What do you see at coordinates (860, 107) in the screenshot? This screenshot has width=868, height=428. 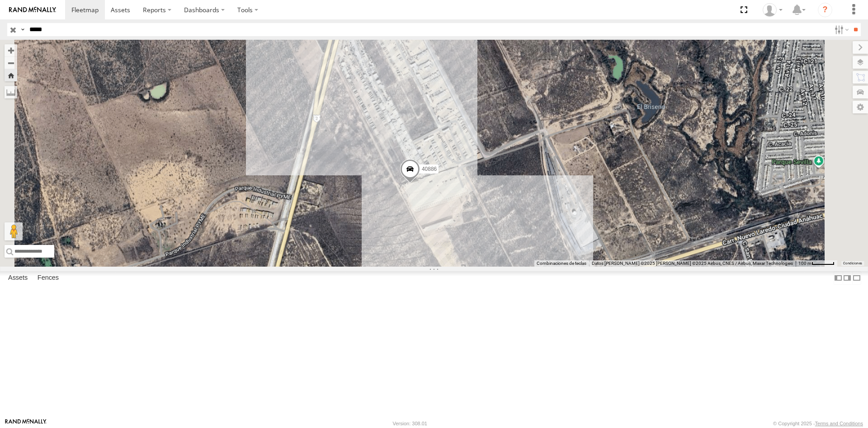 I see `label: Map Settings` at bounding box center [860, 107].